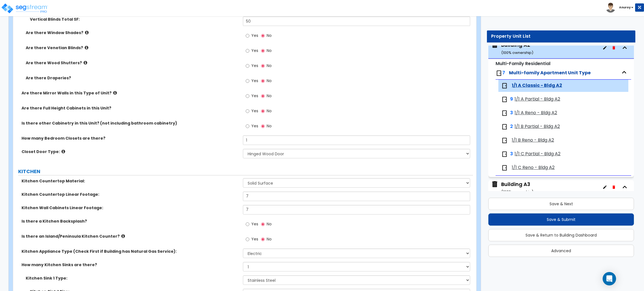 Image resolution: width=644 pixels, height=291 pixels. Describe the element at coordinates (561, 36) in the screenshot. I see `div: Property Unit List` at that location.